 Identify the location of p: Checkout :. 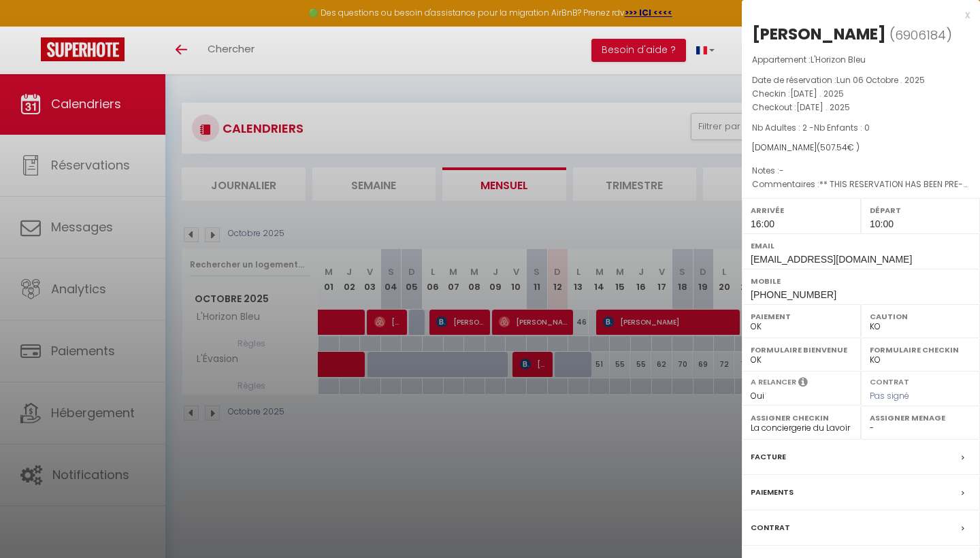
(861, 108).